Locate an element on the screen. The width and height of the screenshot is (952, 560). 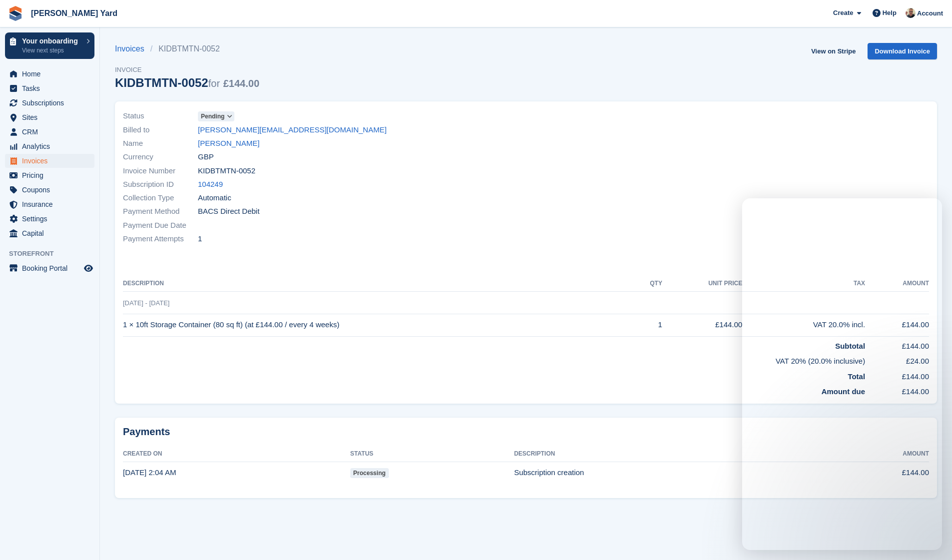
span: Insurance is located at coordinates (52, 204).